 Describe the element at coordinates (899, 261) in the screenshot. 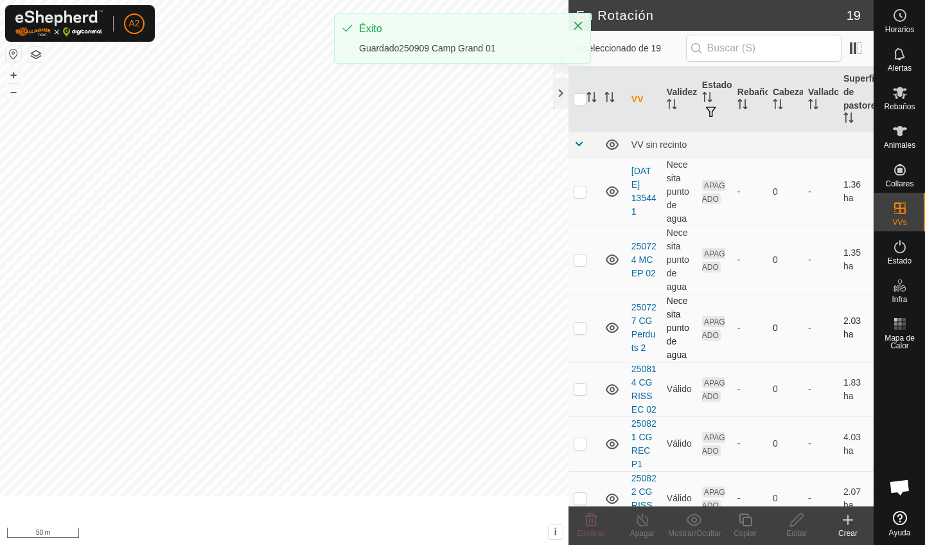

I see `span: Estado` at that location.